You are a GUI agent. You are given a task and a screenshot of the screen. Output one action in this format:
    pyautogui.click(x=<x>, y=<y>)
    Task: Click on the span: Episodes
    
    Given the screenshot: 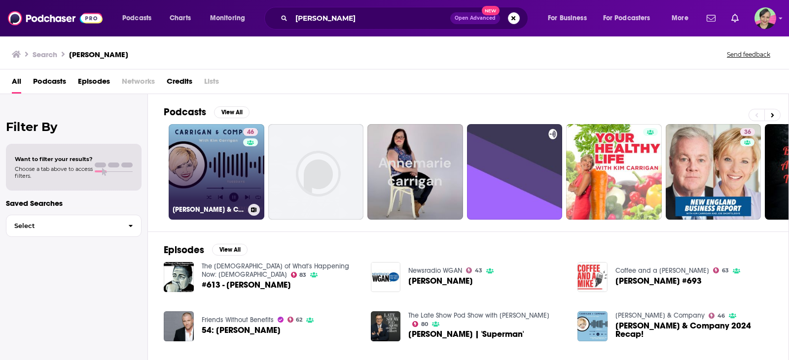 What is the action you would take?
    pyautogui.click(x=94, y=83)
    